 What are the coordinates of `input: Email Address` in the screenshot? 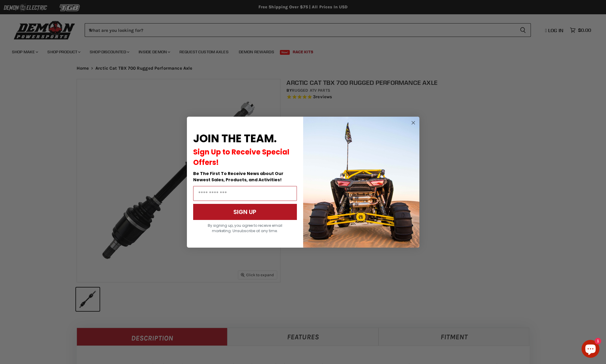 It's located at (245, 194).